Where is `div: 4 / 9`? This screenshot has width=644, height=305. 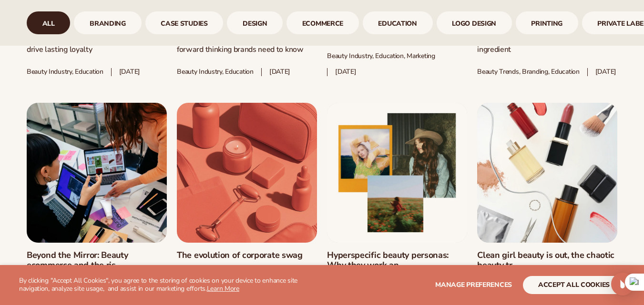 div: 4 / 9 is located at coordinates (255, 23).